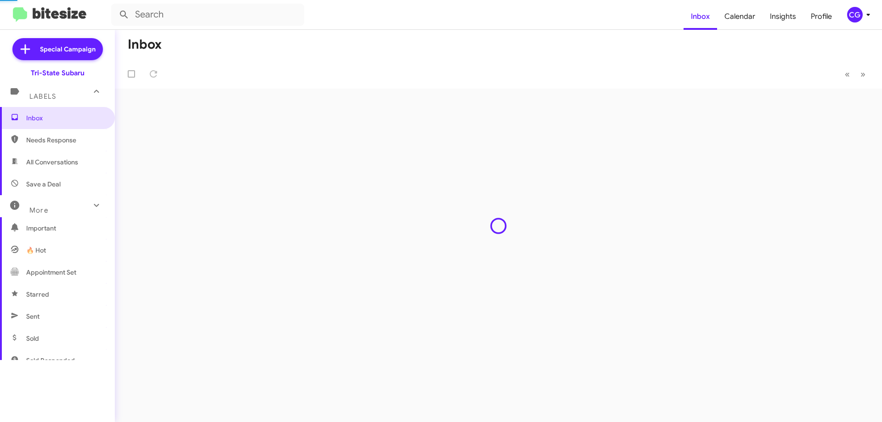  I want to click on span: Appointment Set, so click(51, 273).